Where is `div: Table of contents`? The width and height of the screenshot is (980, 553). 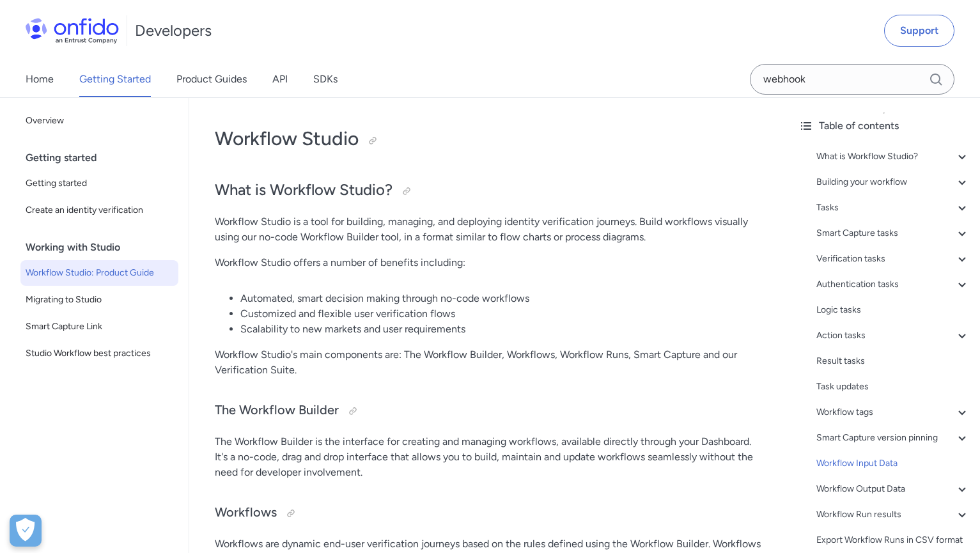 div: Table of contents is located at coordinates (884, 125).